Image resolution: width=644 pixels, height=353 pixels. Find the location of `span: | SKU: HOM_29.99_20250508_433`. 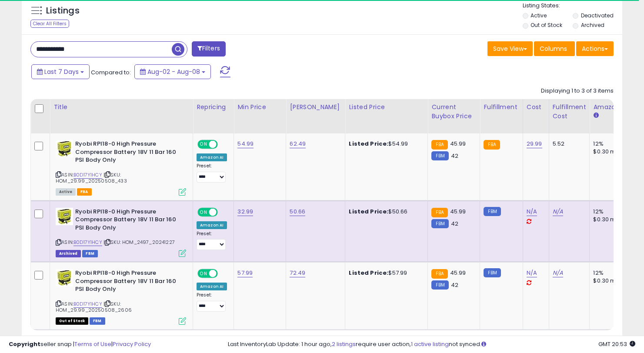

span: | SKU: HOM_29.99_20250508_433 is located at coordinates (91, 178).